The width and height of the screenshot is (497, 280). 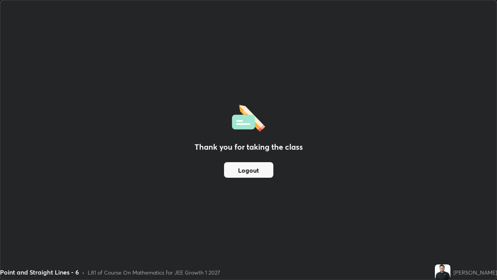 What do you see at coordinates (249, 170) in the screenshot?
I see `button: Logout` at bounding box center [249, 170].